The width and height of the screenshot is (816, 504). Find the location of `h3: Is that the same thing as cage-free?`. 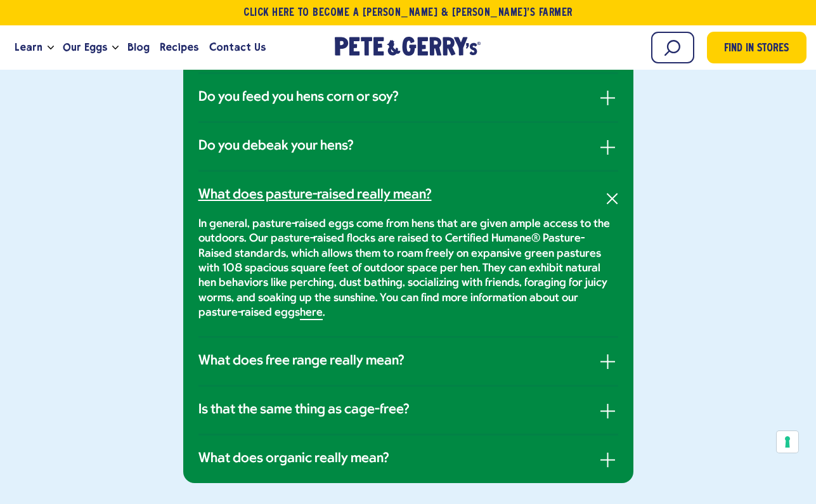

h3: Is that the same thing as cage-free? is located at coordinates (304, 410).